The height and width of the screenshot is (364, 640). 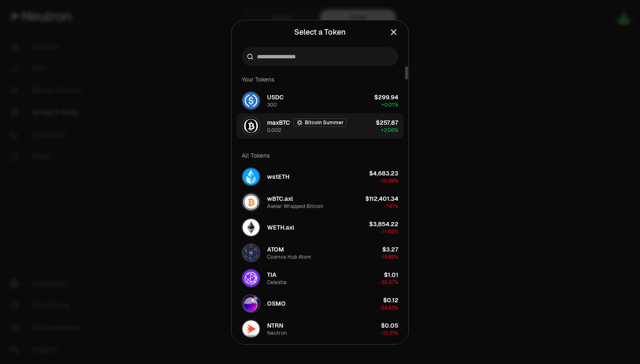 I want to click on span: -11.02%, so click(x=390, y=232).